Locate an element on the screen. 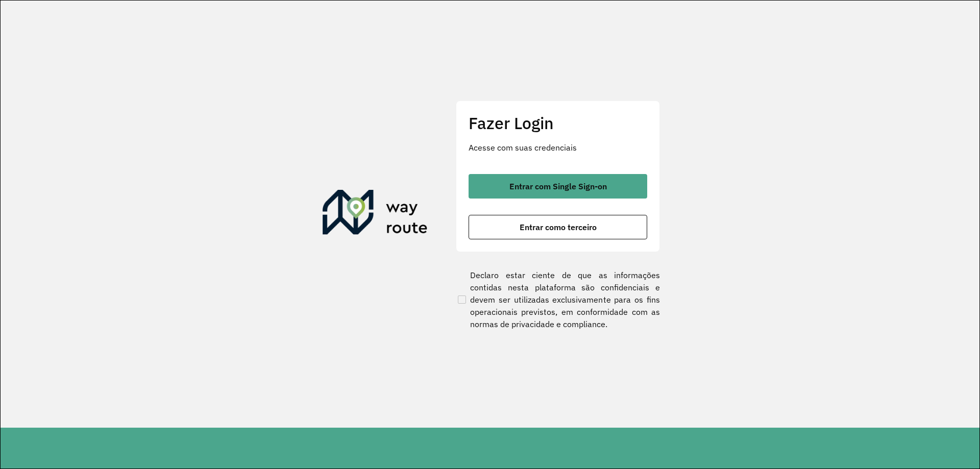 The image size is (980, 469). img: Roteirizador AmbevTech is located at coordinates (376, 214).